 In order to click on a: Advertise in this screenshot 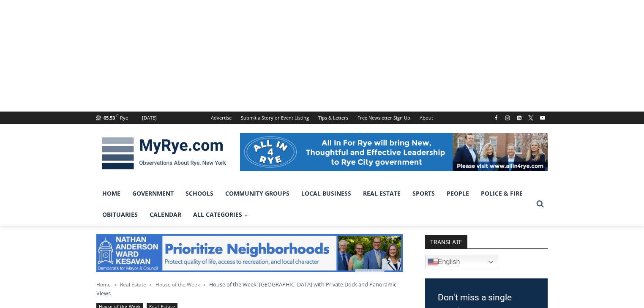, I will do `click(221, 118)`.